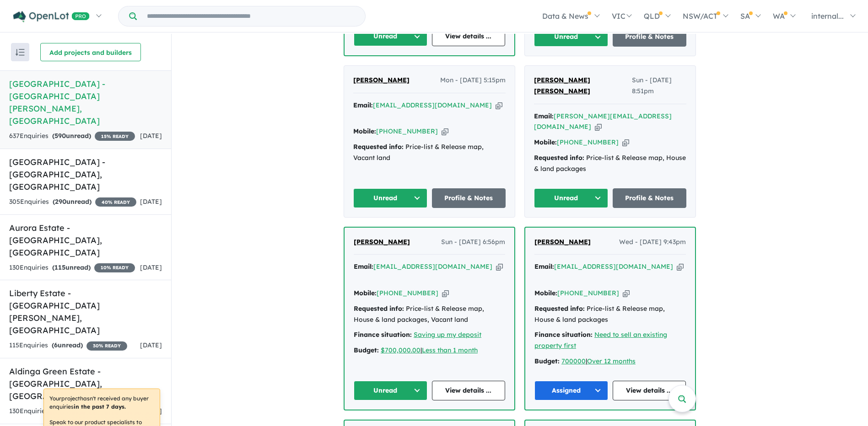 The height and width of the screenshot is (426, 868). Describe the element at coordinates (447, 335) in the screenshot. I see `u: Saving up my deposit` at that location.